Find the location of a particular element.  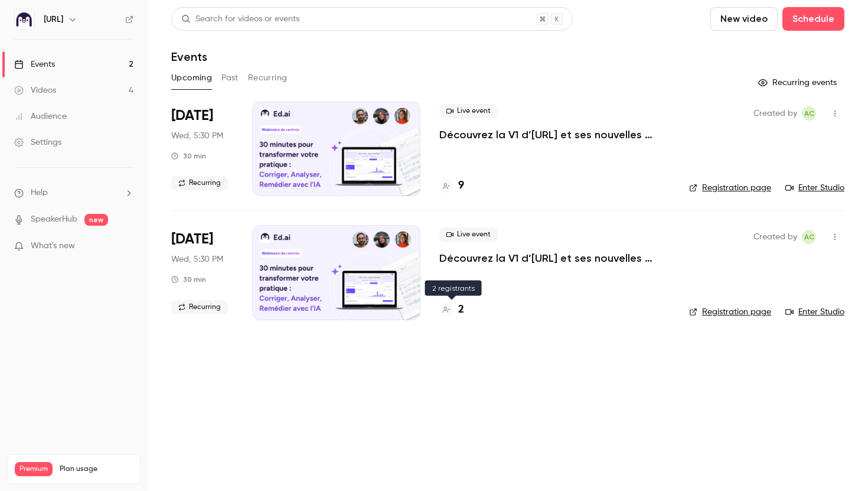

span: new is located at coordinates (96, 220).